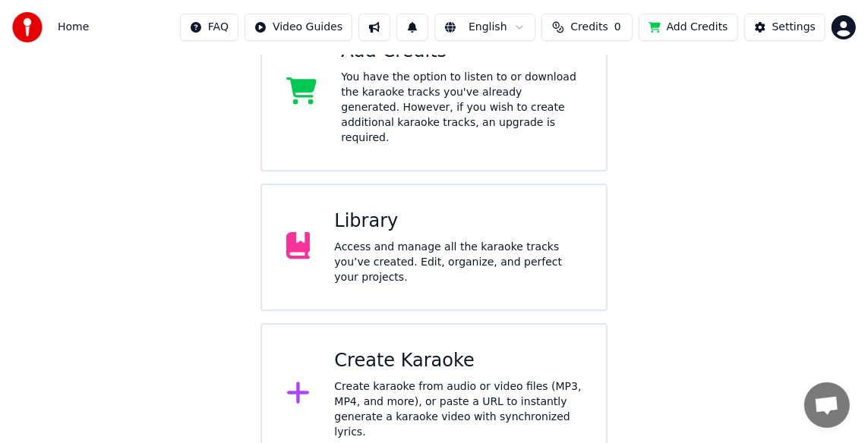 This screenshot has width=868, height=443. I want to click on span: Credits, so click(588, 28).